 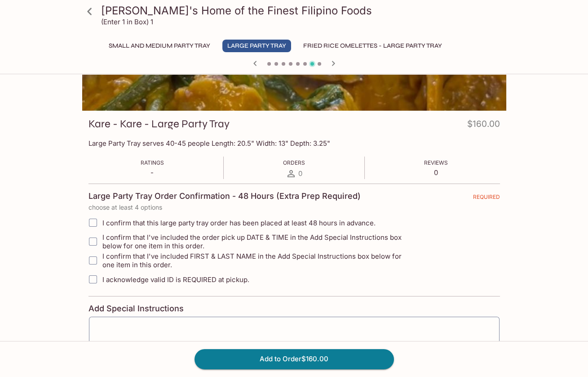 I want to click on span: I acknowledge valid ID is REQUIRED at pickup., so click(x=176, y=280).